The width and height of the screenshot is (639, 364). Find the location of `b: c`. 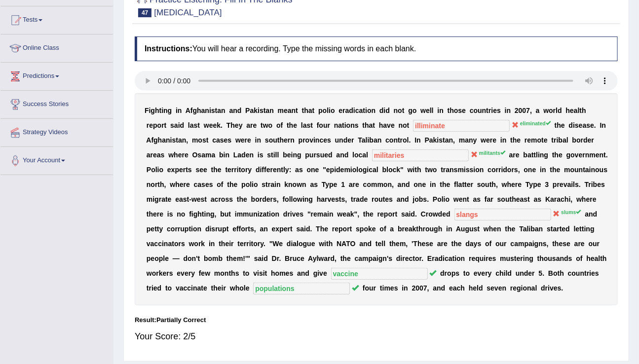

b: c is located at coordinates (214, 140).